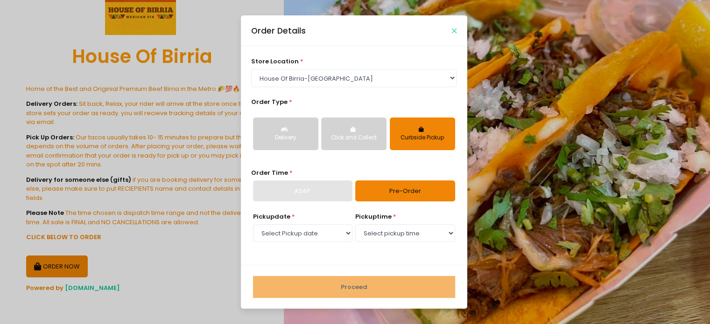 The image size is (710, 324). What do you see at coordinates (286, 134) in the screenshot?
I see `button: Delivery` at bounding box center [286, 134].